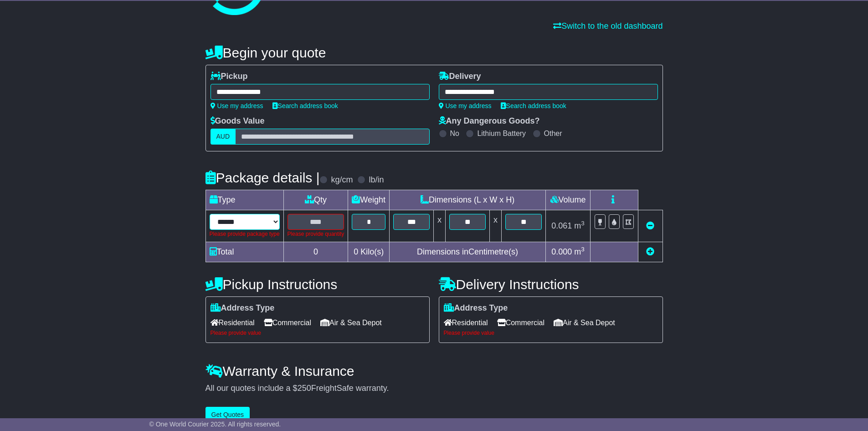 The width and height of the screenshot is (868, 431). I want to click on a: Add new item, so click(650, 251).